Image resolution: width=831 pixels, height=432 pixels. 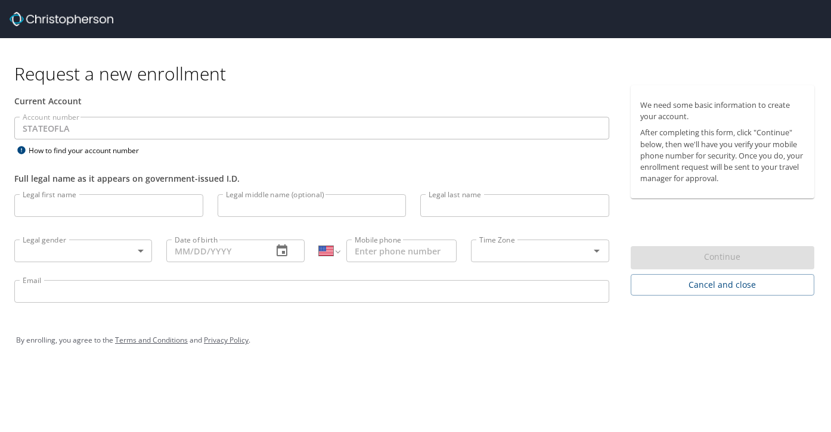 What do you see at coordinates (226, 340) in the screenshot?
I see `a: Privacy Policy` at bounding box center [226, 340].